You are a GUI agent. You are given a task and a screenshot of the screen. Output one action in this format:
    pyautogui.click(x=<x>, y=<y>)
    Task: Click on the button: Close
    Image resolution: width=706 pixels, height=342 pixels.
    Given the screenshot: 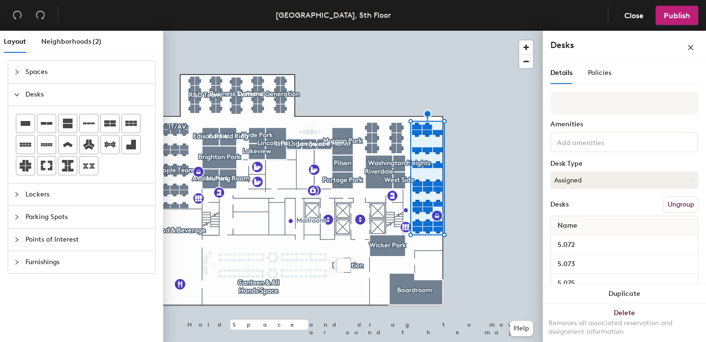 What is the action you would take?
    pyautogui.click(x=634, y=15)
    